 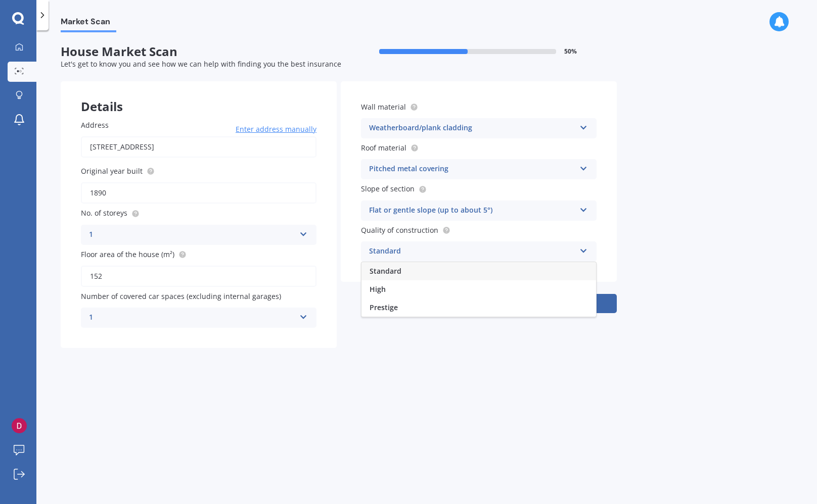 What do you see at coordinates (472, 211) in the screenshot?
I see `div: Flat or gentle slope (up to about 5°)` at bounding box center [472, 211].